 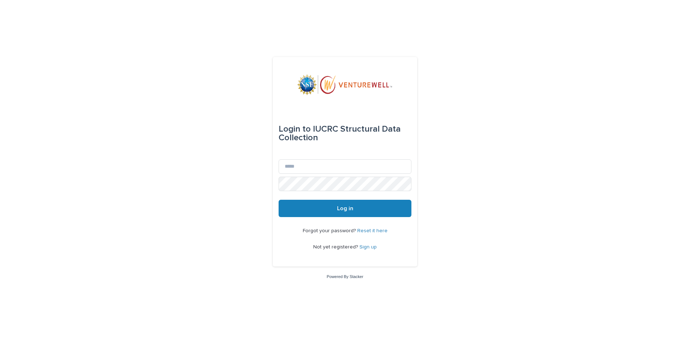 What do you see at coordinates (345, 85) in the screenshot?
I see `img: mWhVGmOKROS2pZaMU8FQ` at bounding box center [345, 85].